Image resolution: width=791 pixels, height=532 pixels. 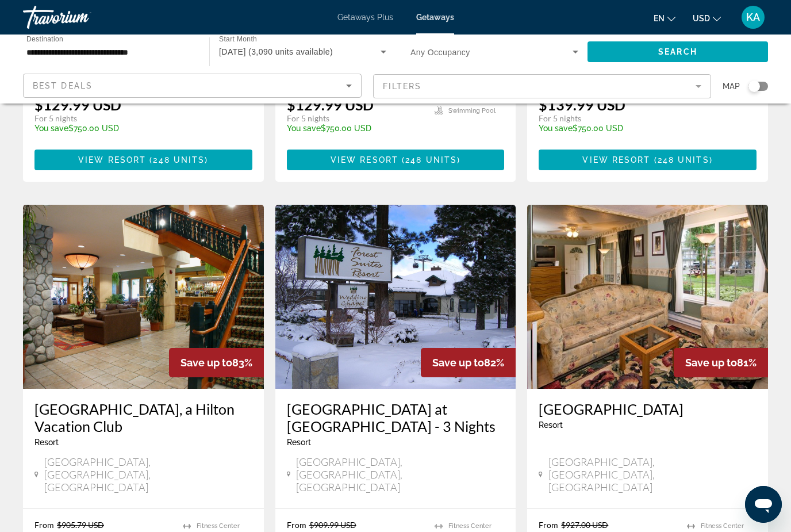 I want to click on button: Change currency, so click(x=706, y=18).